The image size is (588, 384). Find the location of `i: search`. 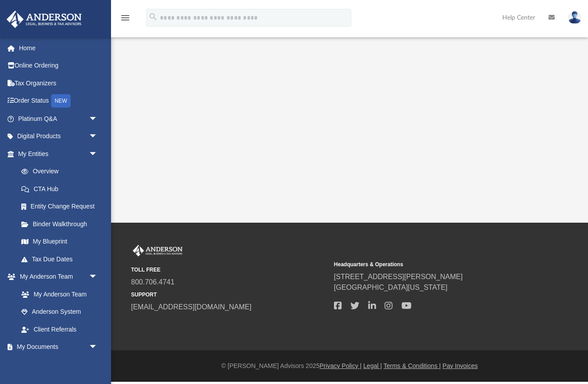

i: search is located at coordinates (153, 17).